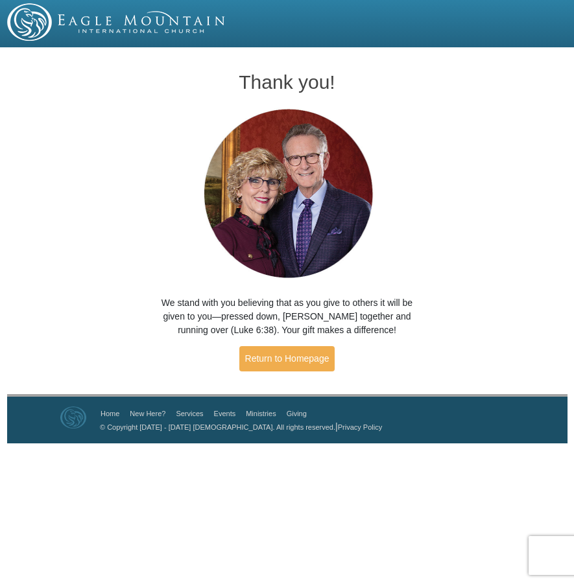 This screenshot has height=584, width=574. Describe the element at coordinates (261, 414) in the screenshot. I see `a: Ministries` at that location.